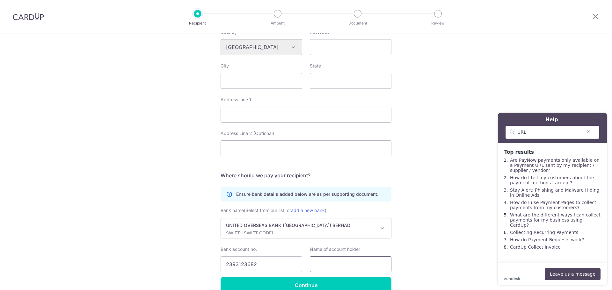 The image size is (612, 290). I want to click on a: Stay Alert: Phishing and Malware Hiding in Online Ads, so click(62, 85).